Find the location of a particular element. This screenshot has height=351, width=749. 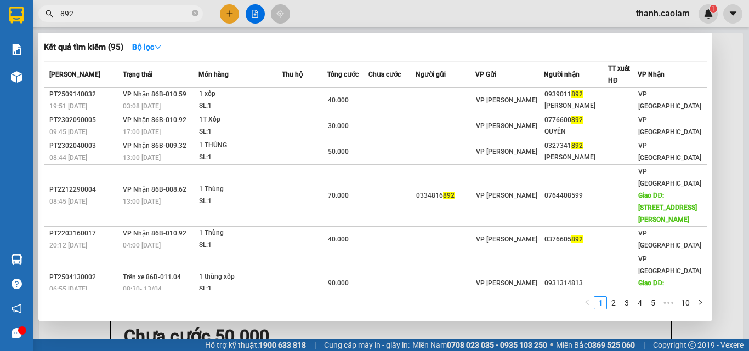

span: Người gửi is located at coordinates (430, 75).